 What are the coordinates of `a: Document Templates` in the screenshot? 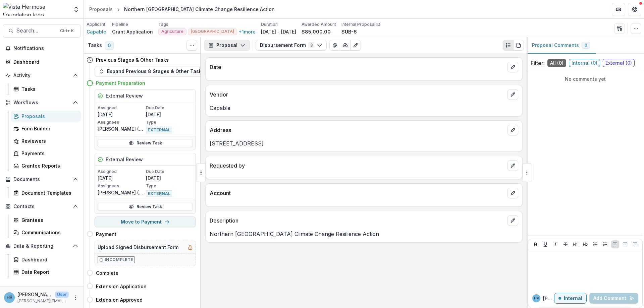 It's located at (46, 193).